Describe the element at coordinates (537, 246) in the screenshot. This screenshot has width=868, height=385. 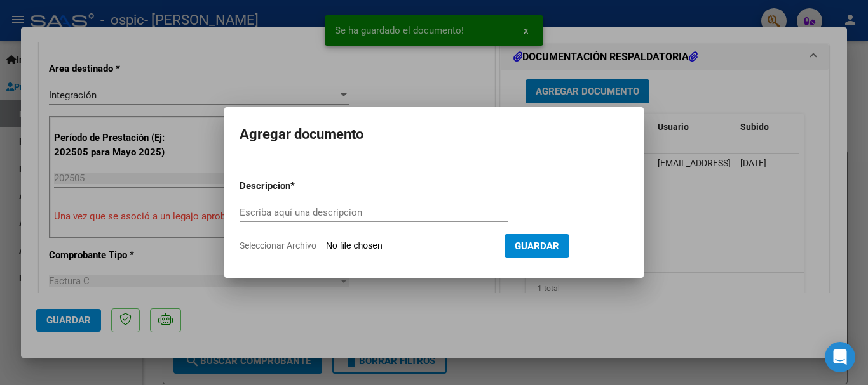
I see `span: Guardar` at that location.